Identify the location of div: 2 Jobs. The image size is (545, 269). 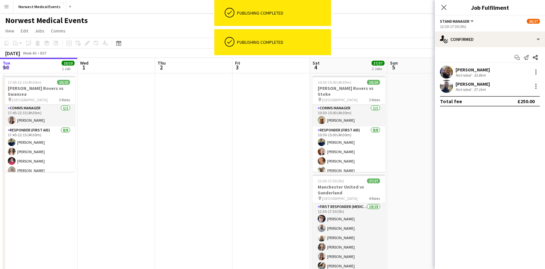
(378, 68).